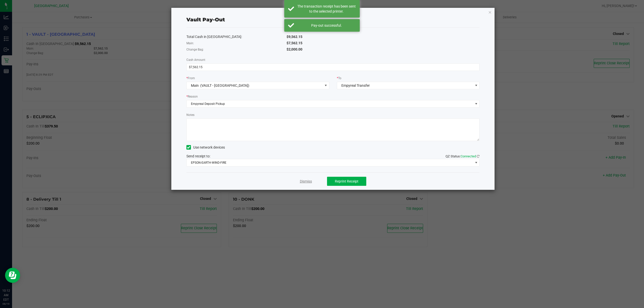 This screenshot has height=308, width=644. What do you see at coordinates (190, 43) in the screenshot?
I see `span: Main:` at bounding box center [190, 43].